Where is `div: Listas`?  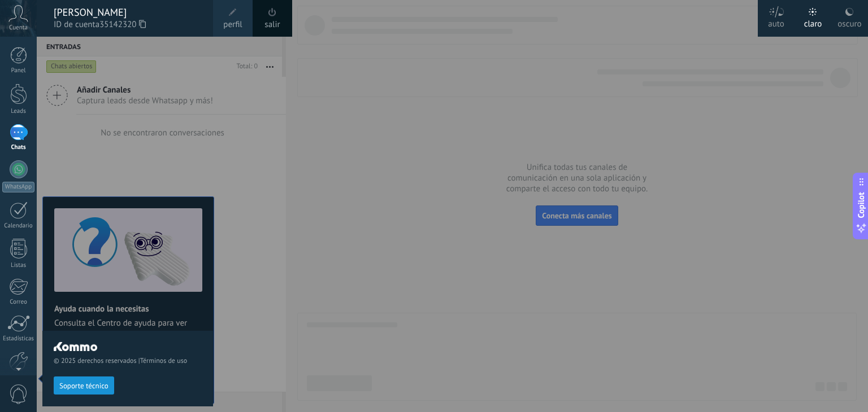
div: Listas is located at coordinates (18, 265).